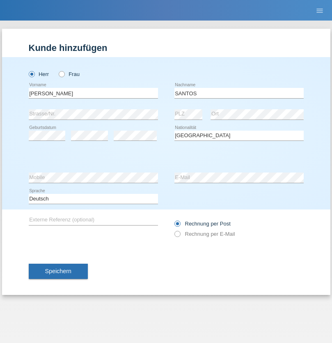 The image size is (332, 343). What do you see at coordinates (69, 74) in the screenshot?
I see `label: Frau` at bounding box center [69, 74].